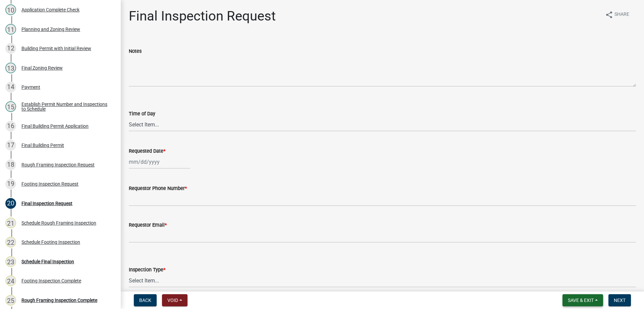 The image size is (644, 309). What do you see at coordinates (581, 300) in the screenshot?
I see `span: Save & Exit` at bounding box center [581, 300].